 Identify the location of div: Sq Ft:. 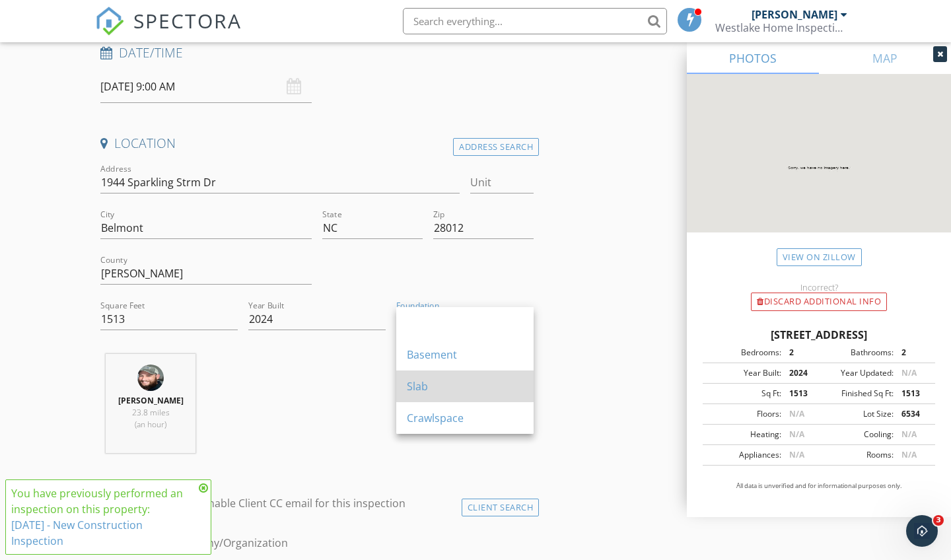
(744, 393).